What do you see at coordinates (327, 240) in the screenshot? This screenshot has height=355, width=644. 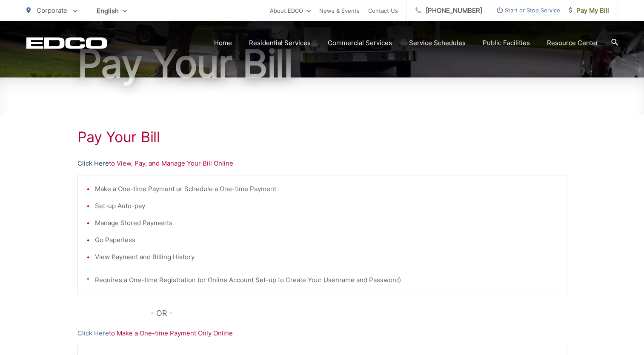 I see `li: Go Paperless` at bounding box center [327, 240].